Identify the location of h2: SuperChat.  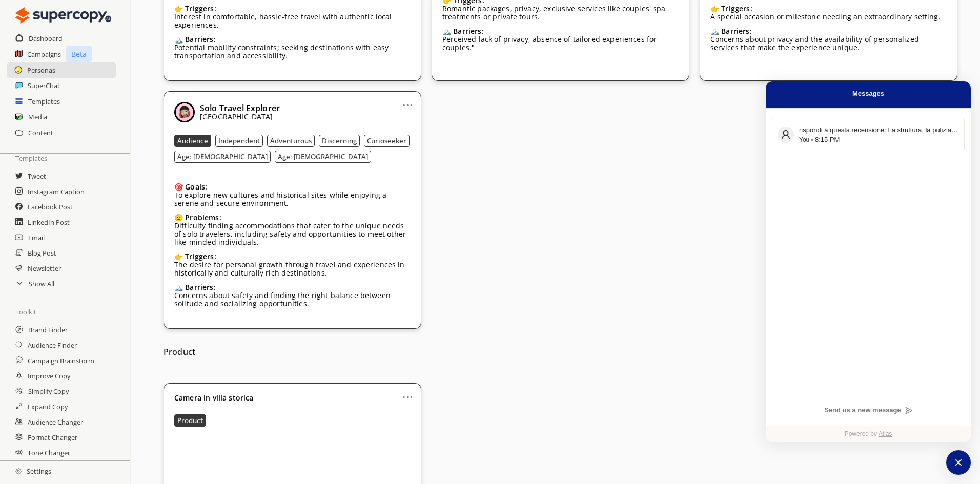
(44, 86).